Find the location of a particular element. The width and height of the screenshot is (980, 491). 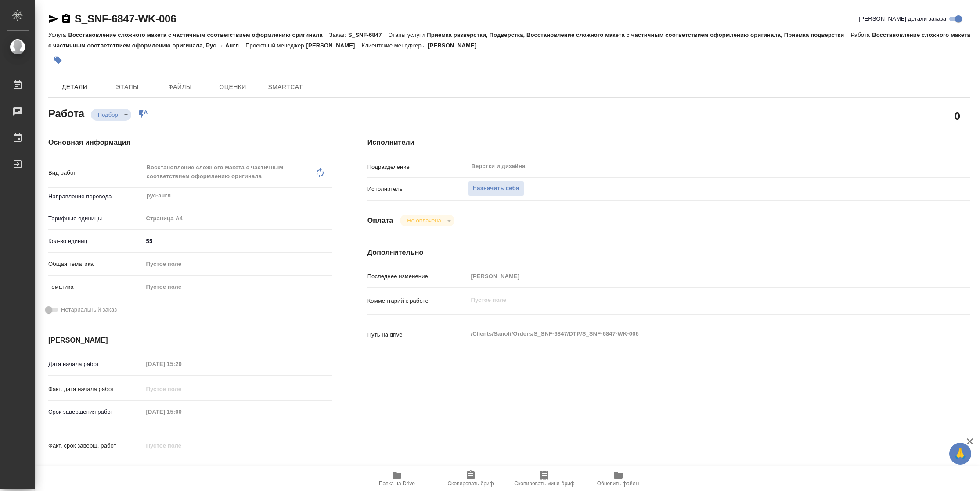

p: S_SNF-6847 is located at coordinates (368, 35).